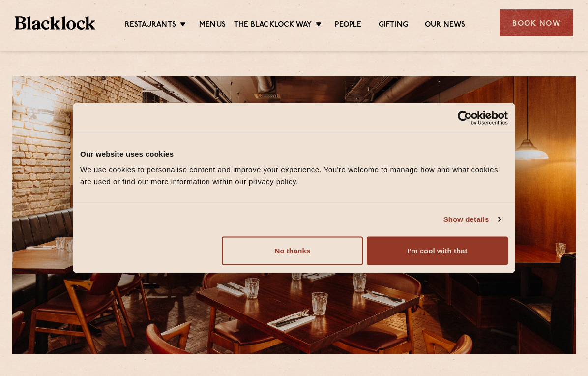 The width and height of the screenshot is (588, 376). What do you see at coordinates (292, 250) in the screenshot?
I see `button: No thanks` at bounding box center [292, 250].